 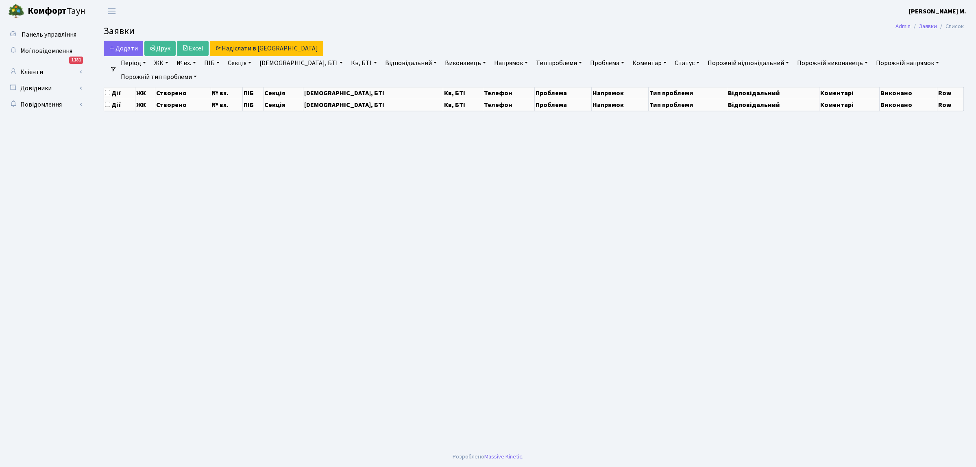 I want to click on button: Переключити навігацію, so click(x=112, y=11).